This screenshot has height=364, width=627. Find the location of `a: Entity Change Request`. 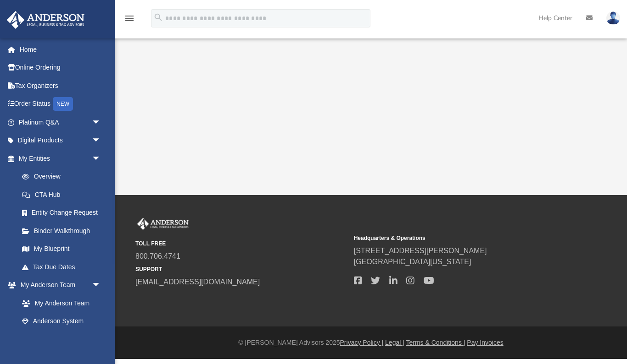

a: Entity Change Request is located at coordinates (64, 213).